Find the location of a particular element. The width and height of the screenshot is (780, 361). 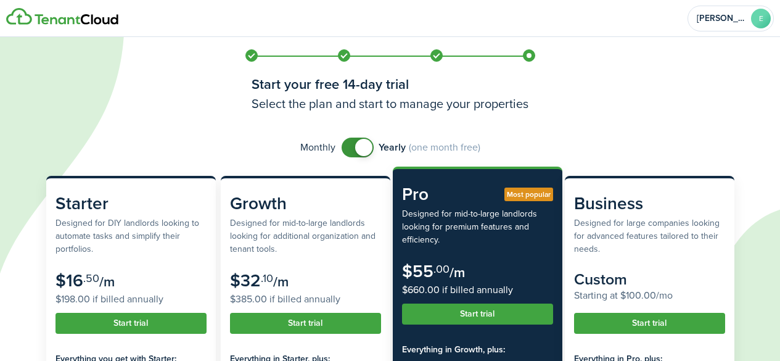

subscription-pricing-card-price-cents: .10 is located at coordinates (267, 278).